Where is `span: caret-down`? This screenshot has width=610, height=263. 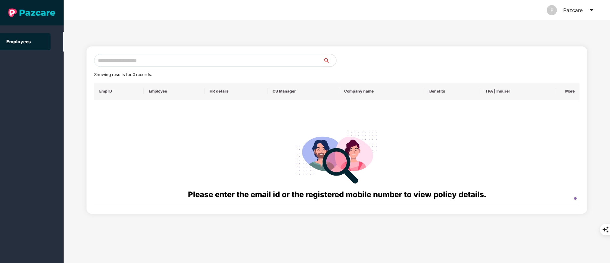
span: caret-down is located at coordinates (592, 10).